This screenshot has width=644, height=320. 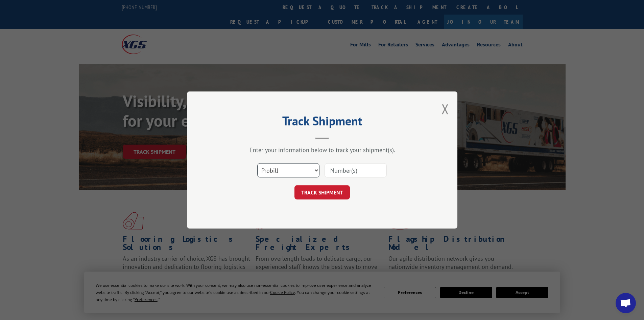 What do you see at coordinates (445, 109) in the screenshot?
I see `button: Close modal` at bounding box center [445, 109].